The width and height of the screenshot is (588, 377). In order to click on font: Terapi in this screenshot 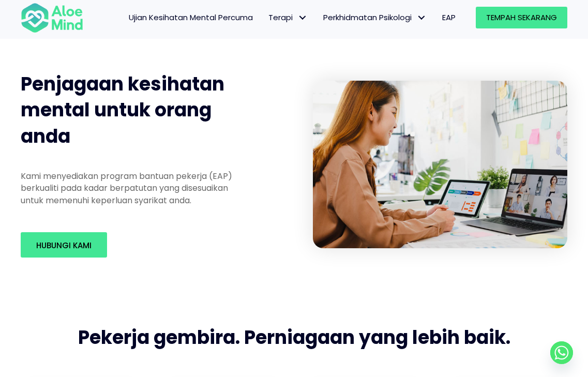, I will do `click(280, 17)`.